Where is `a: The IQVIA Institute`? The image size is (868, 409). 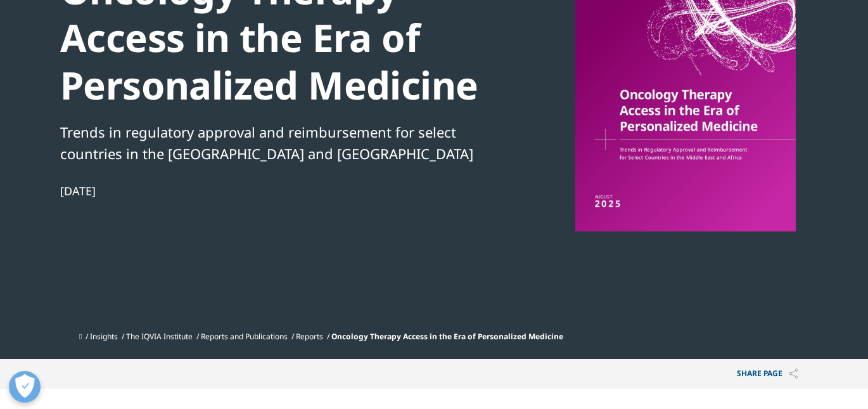 a: The IQVIA Institute is located at coordinates (159, 336).